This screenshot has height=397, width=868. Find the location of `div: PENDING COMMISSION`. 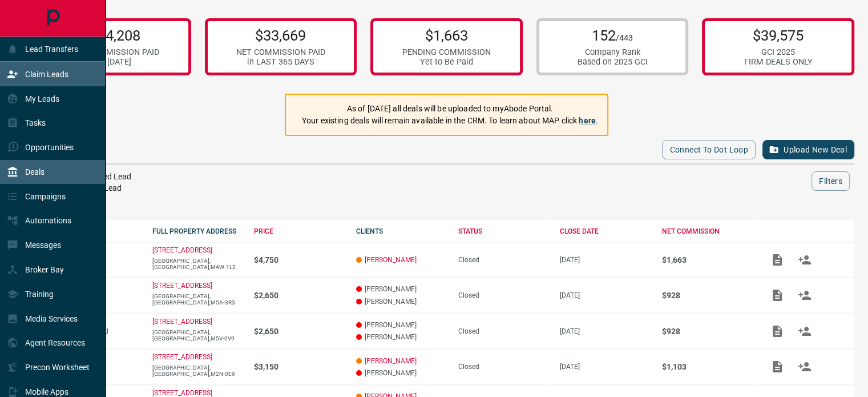

div: PENDING COMMISSION is located at coordinates (446, 52).